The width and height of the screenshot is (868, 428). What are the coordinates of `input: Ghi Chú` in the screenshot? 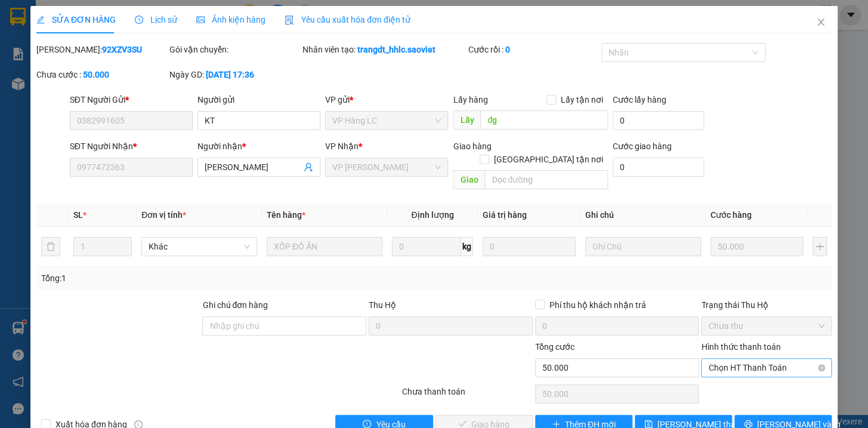 It's located at (643, 247).